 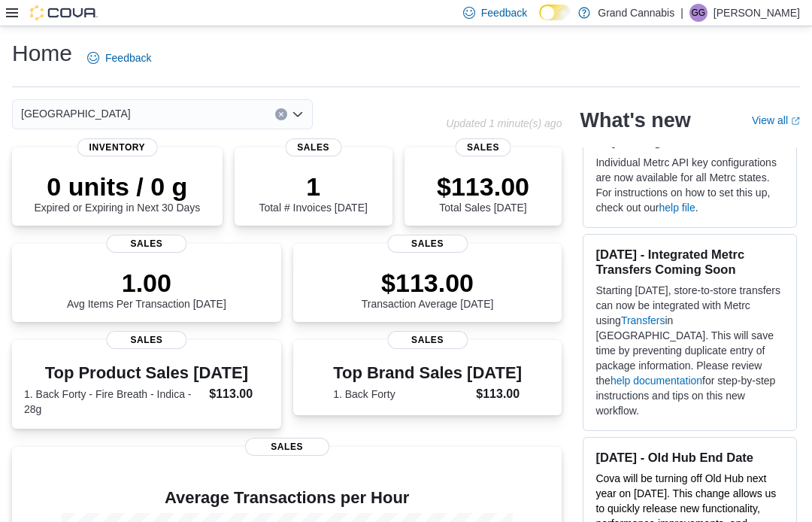 What do you see at coordinates (690, 185) in the screenshot?
I see `p: Individual Metrc API key configurations are now available for all Metrc states. For instructions ...` at bounding box center [690, 185].